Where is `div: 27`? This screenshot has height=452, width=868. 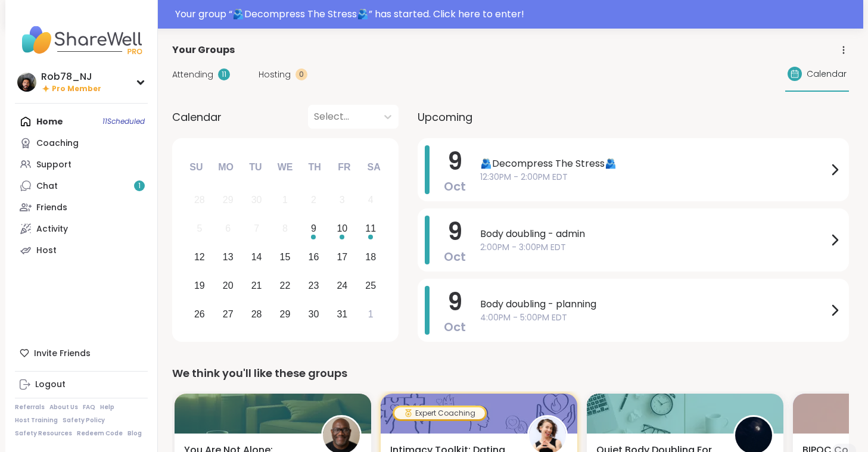 div: 27 is located at coordinates (228, 314).